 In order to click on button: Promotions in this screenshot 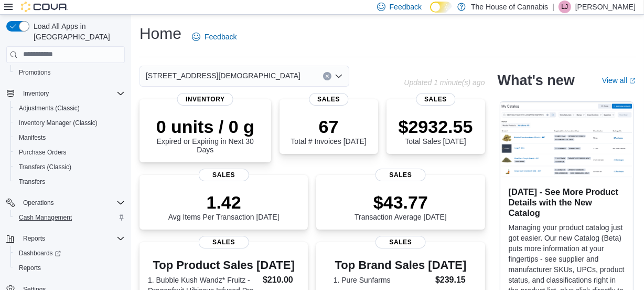, I will do `click(70, 72)`.